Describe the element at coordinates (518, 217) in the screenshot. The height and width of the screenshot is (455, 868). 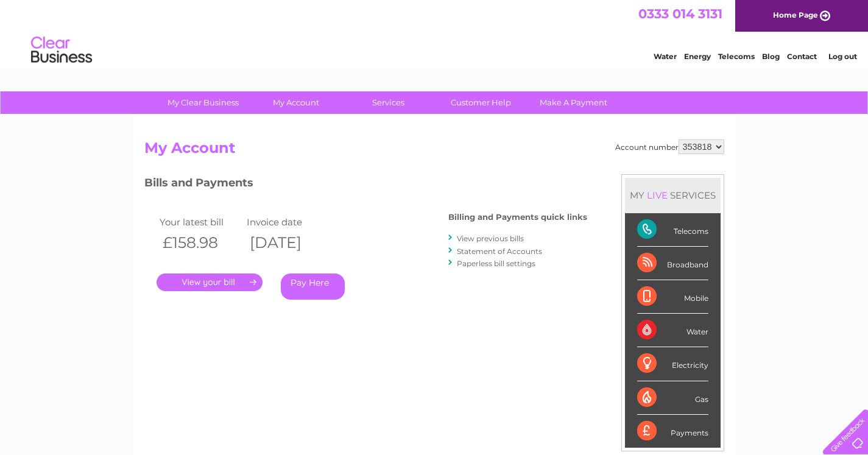
I see `h4: Billing and Payments quick links` at that location.